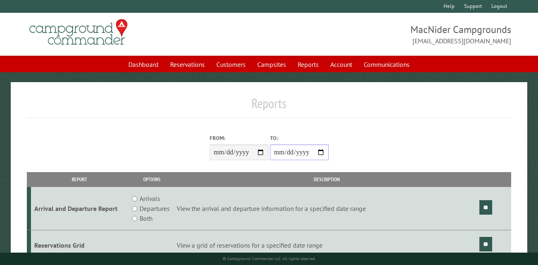 Image resolution: width=538 pixels, height=265 pixels. Describe the element at coordinates (272, 64) in the screenshot. I see `a: Campsites` at that location.